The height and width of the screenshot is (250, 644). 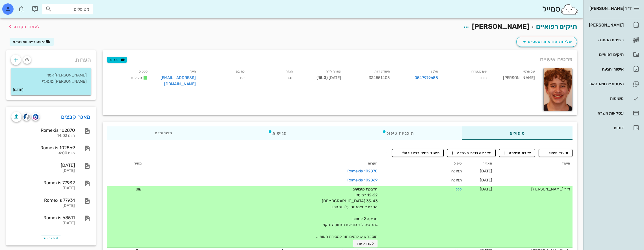 What do you see at coordinates (117, 60) in the screenshot?
I see `span: תגיות` at bounding box center [117, 60].